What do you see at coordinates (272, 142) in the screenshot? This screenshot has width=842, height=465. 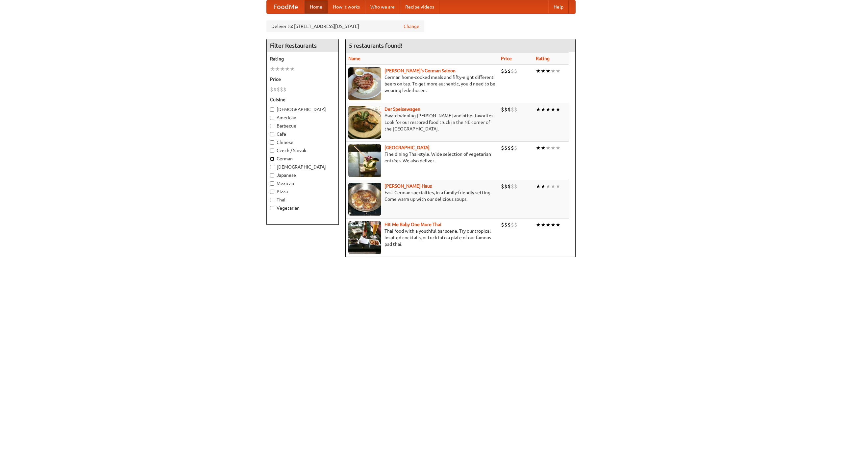 I see `input: Chinese` at bounding box center [272, 142].